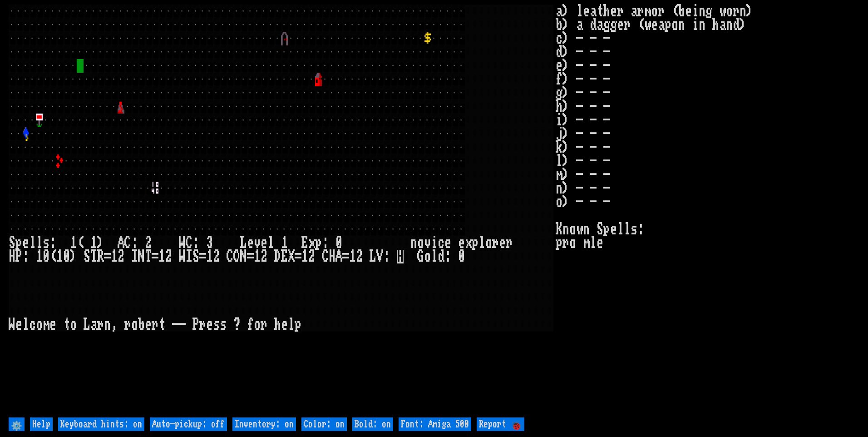 The width and height of the screenshot is (868, 437). Describe the element at coordinates (707, 209) in the screenshot. I see `stats: a) leather armor (being worn) b) a dagger (weapon in hand) c) - - - d) - - - e) - - - f) - - - g)...` at that location.